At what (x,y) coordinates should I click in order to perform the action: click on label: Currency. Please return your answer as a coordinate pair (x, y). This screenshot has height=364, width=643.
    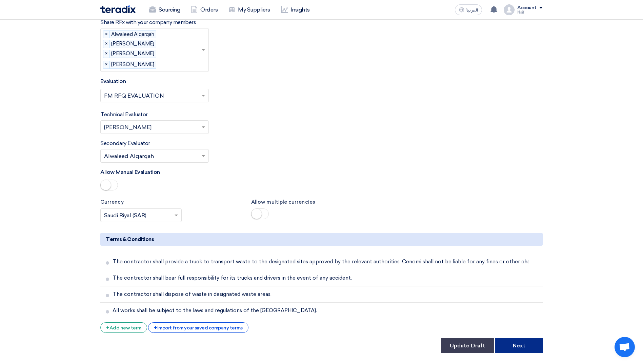
    Looking at the image, I should click on (170, 202).